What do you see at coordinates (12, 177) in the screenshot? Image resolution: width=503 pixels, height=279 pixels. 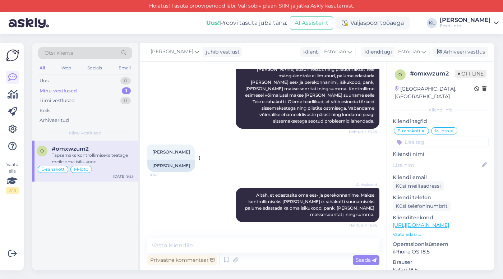 I see `div: Vaata siia` at bounding box center [12, 177].